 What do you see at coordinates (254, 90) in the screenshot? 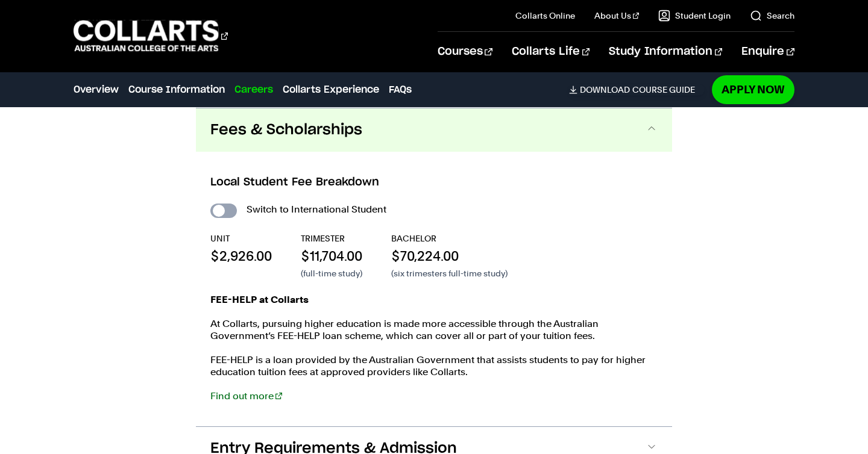
I see `a: Careers` at bounding box center [254, 90].